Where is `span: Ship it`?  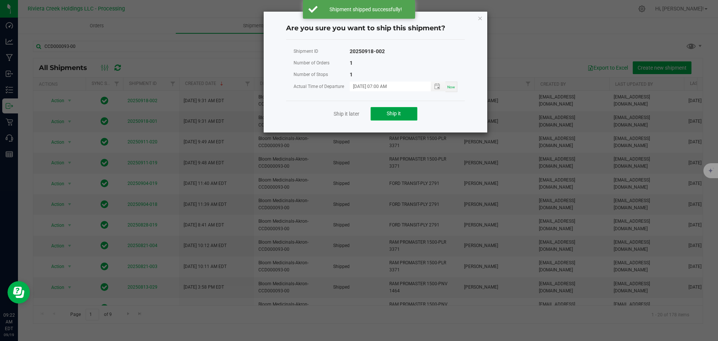
span: Ship it is located at coordinates (394, 113).